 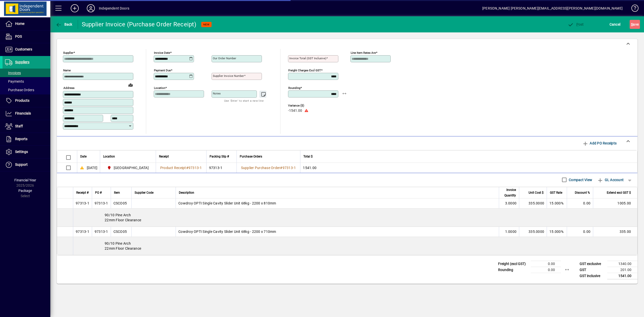 What do you see at coordinates (622, 264) in the screenshot?
I see `td: 1340.00` at bounding box center [622, 264].